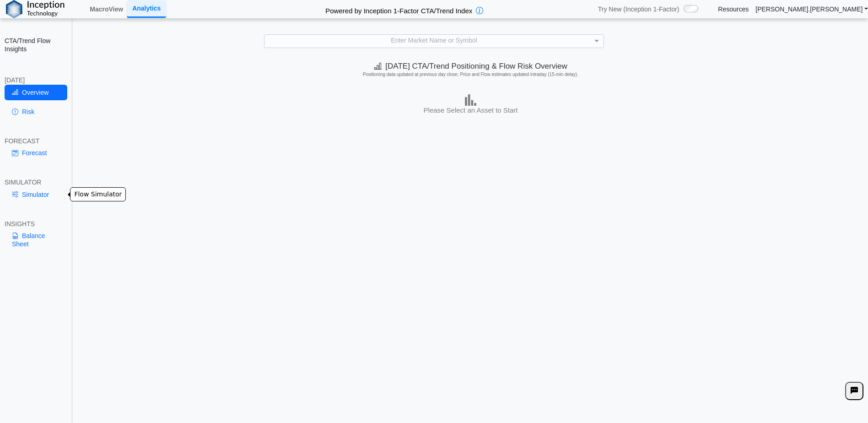 This screenshot has width=868, height=423. Describe the element at coordinates (36, 223) in the screenshot. I see `div: INSIGHTS` at that location.